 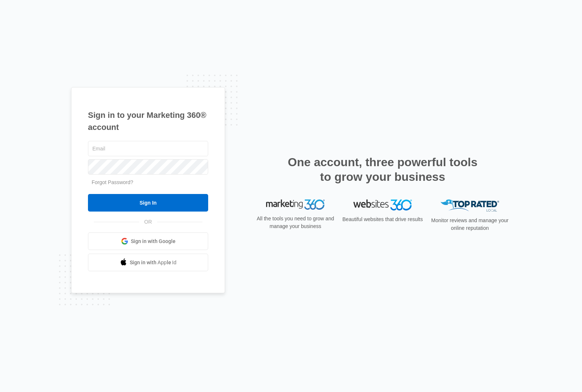 I want to click on a: Sign in with Google, so click(x=148, y=241).